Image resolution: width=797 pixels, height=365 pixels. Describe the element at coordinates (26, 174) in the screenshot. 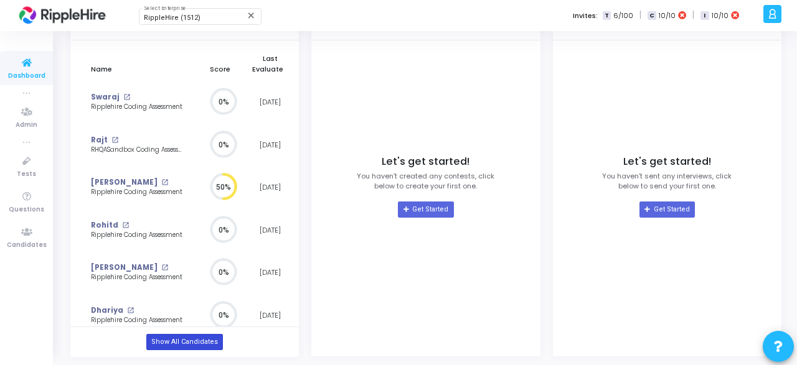

I see `span: Tests` at that location.